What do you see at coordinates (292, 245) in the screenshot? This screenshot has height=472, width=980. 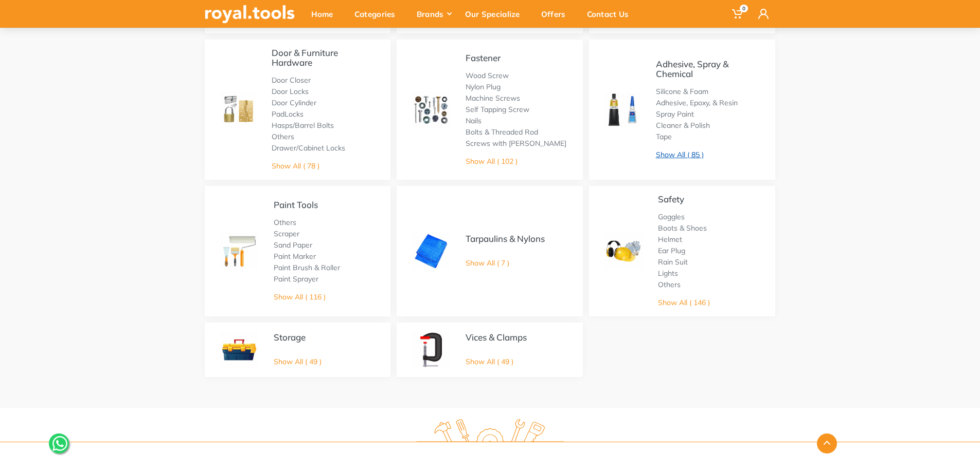 I see `a: Sand Paper` at bounding box center [292, 245].